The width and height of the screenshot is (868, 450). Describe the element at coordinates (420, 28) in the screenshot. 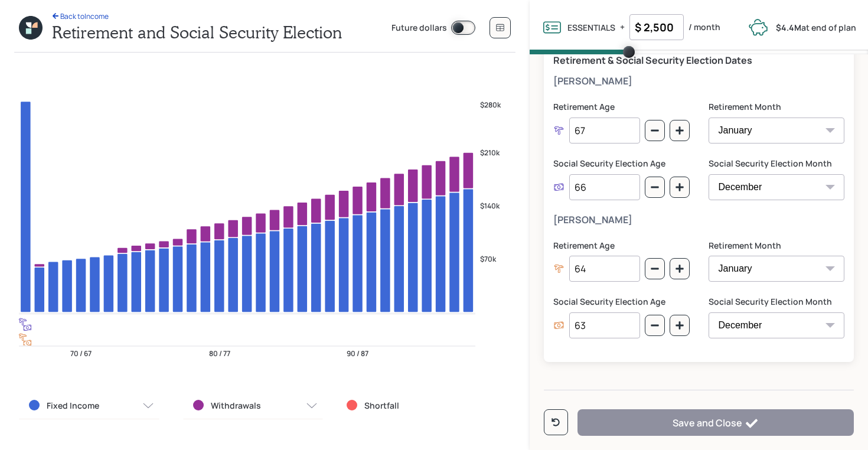

I see `label: Future dollars` at that location.